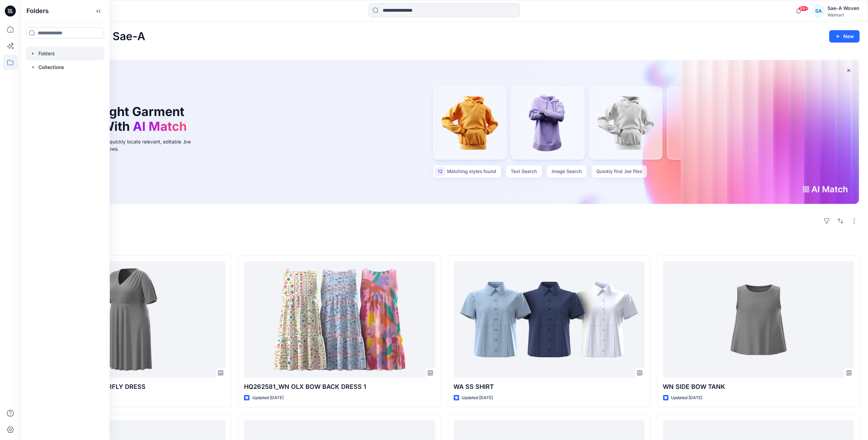 The width and height of the screenshot is (868, 440). I want to click on div: SA, so click(819, 11).